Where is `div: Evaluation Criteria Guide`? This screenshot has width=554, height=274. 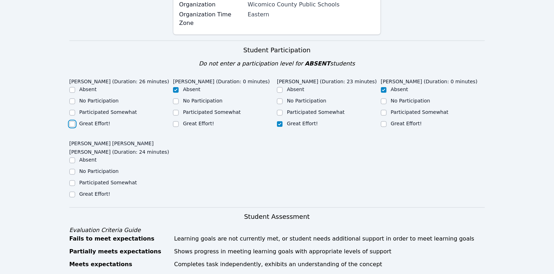 div: Evaluation Criteria Guide is located at coordinates (277, 231).